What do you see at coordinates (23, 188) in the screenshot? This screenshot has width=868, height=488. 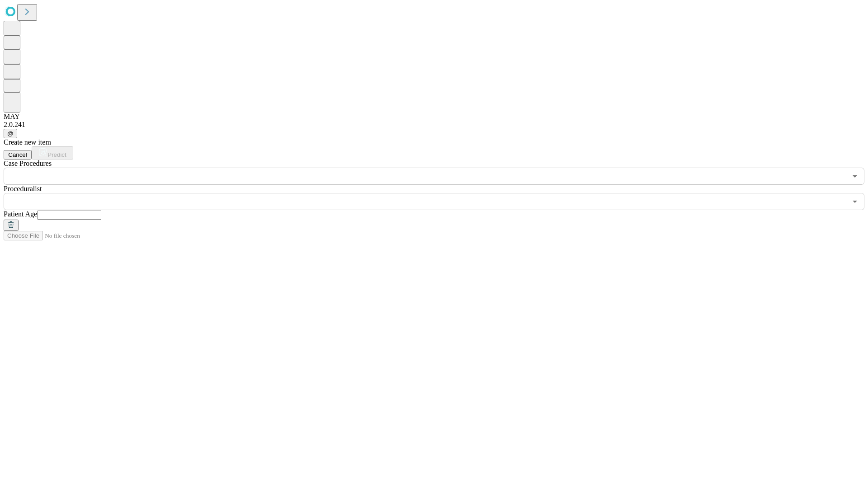 I see `span: Proceduralist` at bounding box center [23, 188].